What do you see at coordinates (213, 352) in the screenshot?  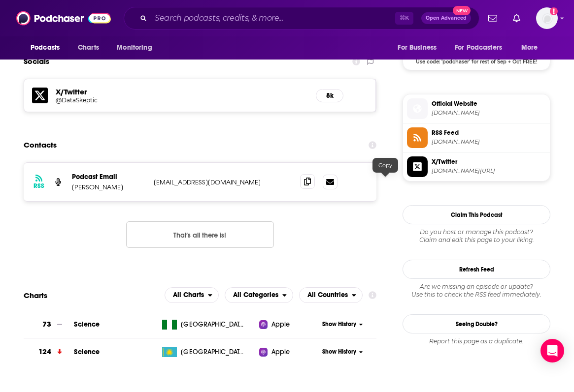 I see `span: Kazakhstan` at bounding box center [213, 352].